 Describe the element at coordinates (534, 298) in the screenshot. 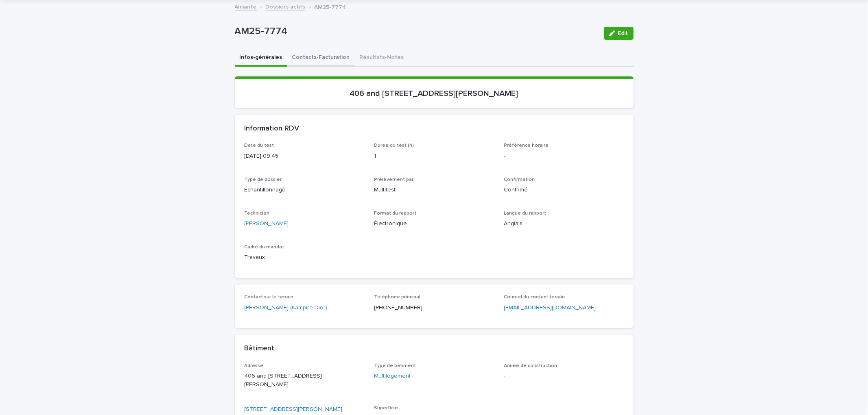

I see `span: Courriel du contact terrain` at that location.